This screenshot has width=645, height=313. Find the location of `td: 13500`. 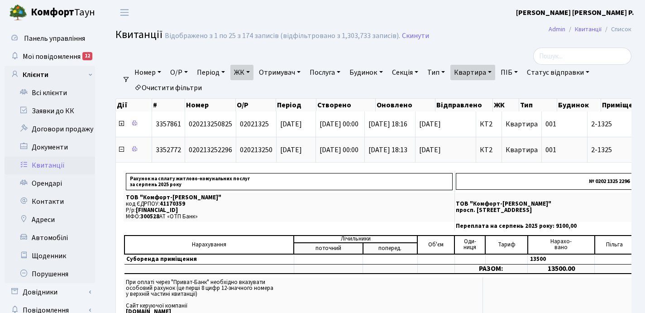

td: 13500 is located at coordinates (562, 259).